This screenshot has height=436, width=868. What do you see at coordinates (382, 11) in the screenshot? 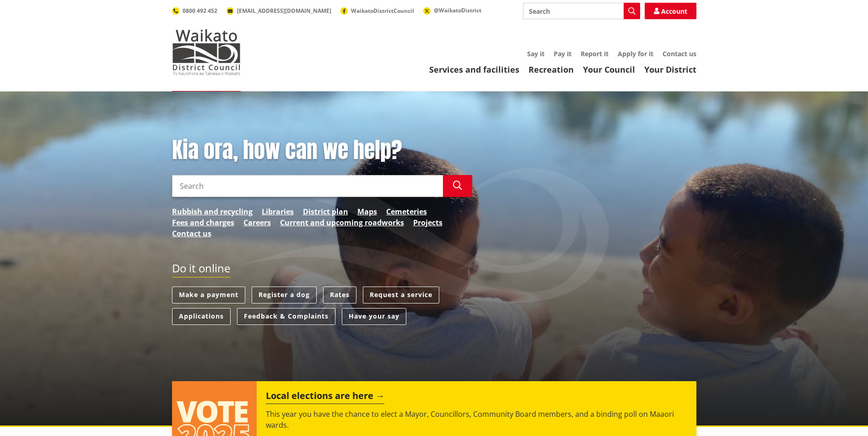
I see `span: WaikatoDistrictCouncil` at bounding box center [382, 11].